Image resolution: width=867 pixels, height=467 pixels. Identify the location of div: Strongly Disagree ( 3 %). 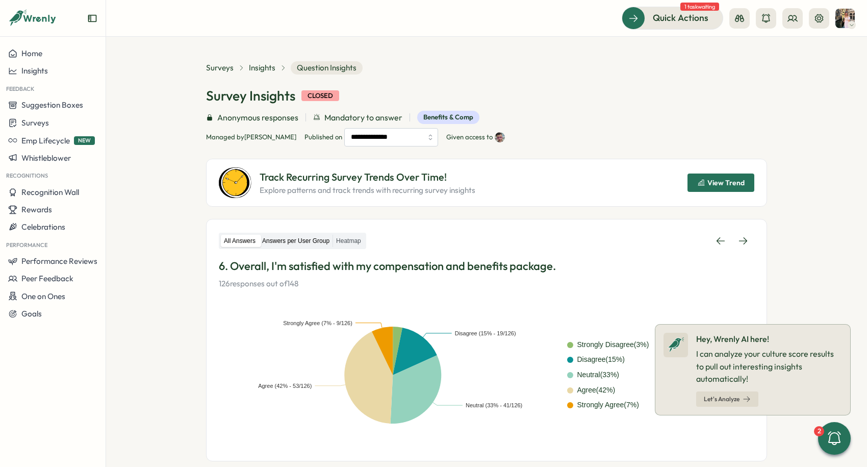
(613, 345).